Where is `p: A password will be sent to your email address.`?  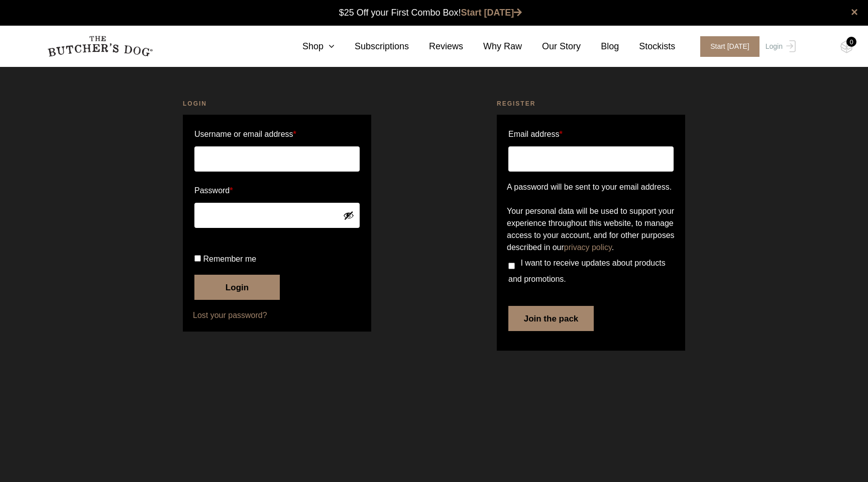 p: A password will be sent to your email address. is located at coordinates (591, 187).